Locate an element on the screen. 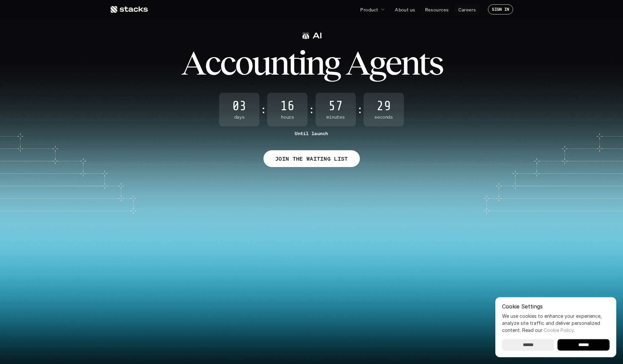  a: Cookie Policy is located at coordinates (558, 330).